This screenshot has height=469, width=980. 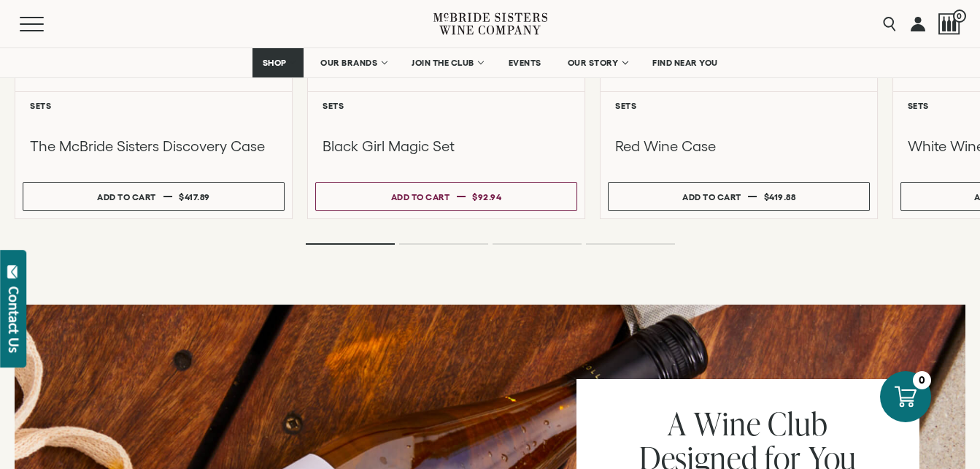 I want to click on a: EVENTS, so click(x=525, y=63).